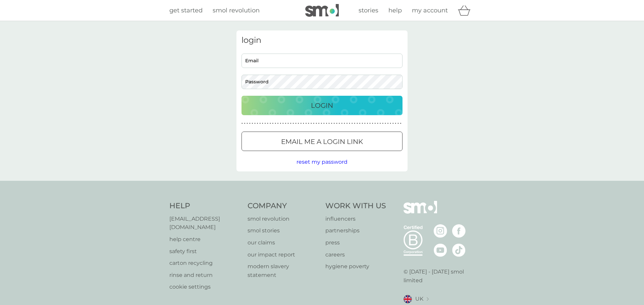  What do you see at coordinates (205, 252) in the screenshot?
I see `p: safety first` at bounding box center [205, 252].